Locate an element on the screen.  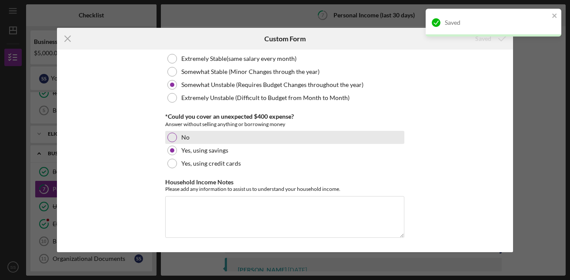
label: Yes, using savings is located at coordinates (205, 151).